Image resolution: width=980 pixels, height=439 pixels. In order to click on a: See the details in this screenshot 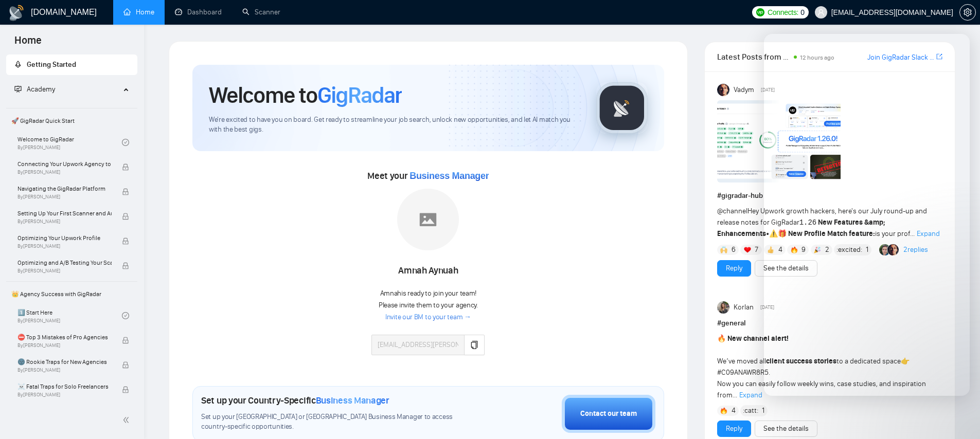, I will do `click(786, 428)`.